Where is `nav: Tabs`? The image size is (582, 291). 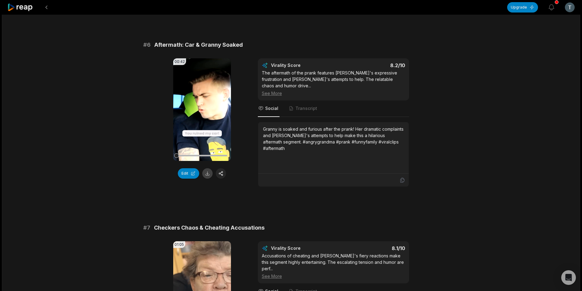
nav: Tabs is located at coordinates (333, 109).